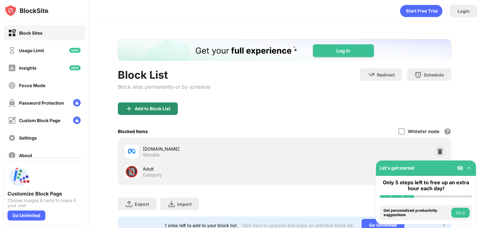 Image resolution: width=480 pixels, height=228 pixels. Describe the element at coordinates (12, 50) in the screenshot. I see `img: time-usage-off.svg` at that location.